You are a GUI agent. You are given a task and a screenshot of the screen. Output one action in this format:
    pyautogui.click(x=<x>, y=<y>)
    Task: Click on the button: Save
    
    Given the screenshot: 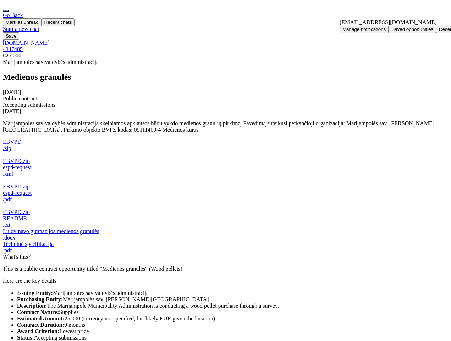 What is the action you would take?
    pyautogui.click(x=11, y=36)
    